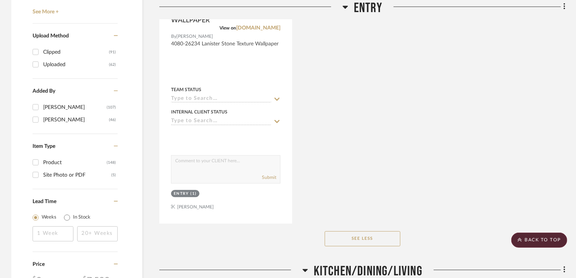  I want to click on div: Uploaded, so click(76, 65).